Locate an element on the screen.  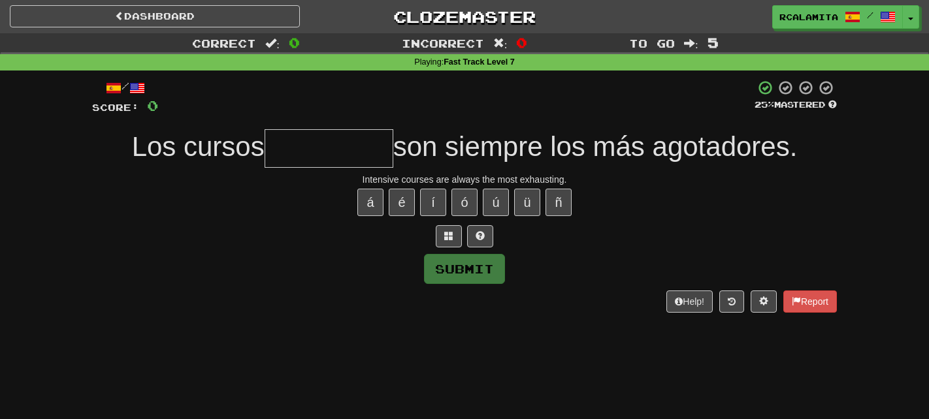
button: Switch sentence to multiple choice alt+p is located at coordinates (449, 236).